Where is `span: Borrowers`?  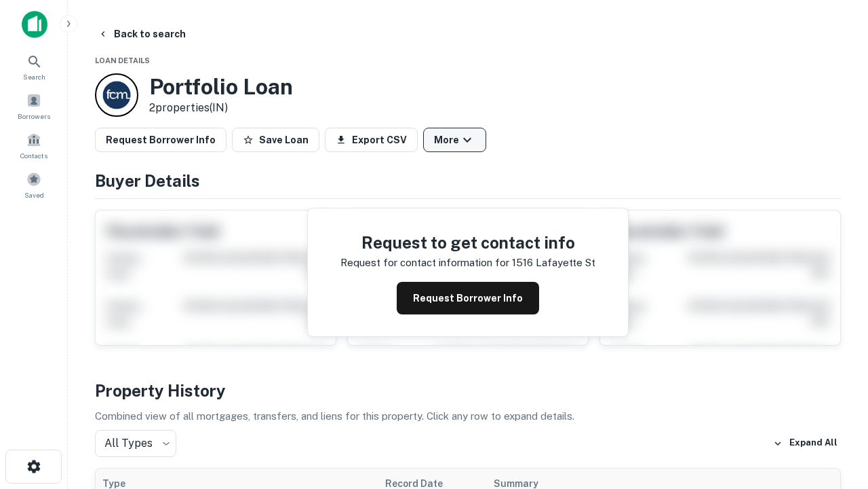 span: Borrowers is located at coordinates (34, 116).